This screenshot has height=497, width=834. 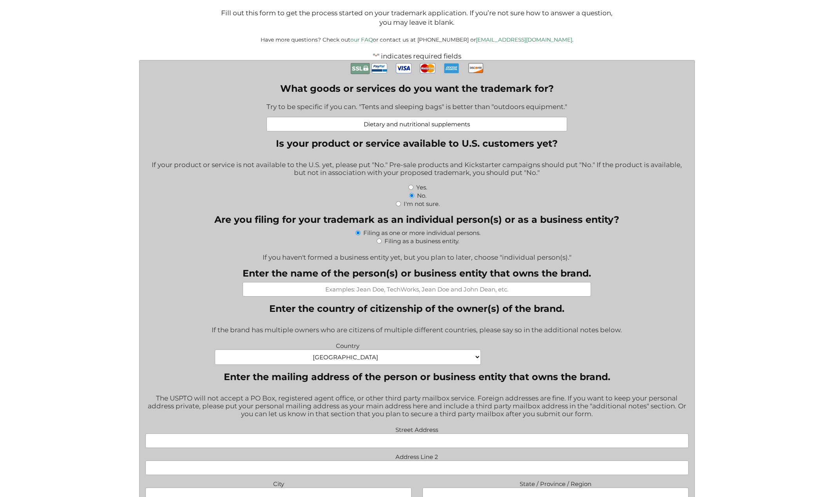 What do you see at coordinates (278, 482) in the screenshot?
I see `label: City` at bounding box center [278, 482].